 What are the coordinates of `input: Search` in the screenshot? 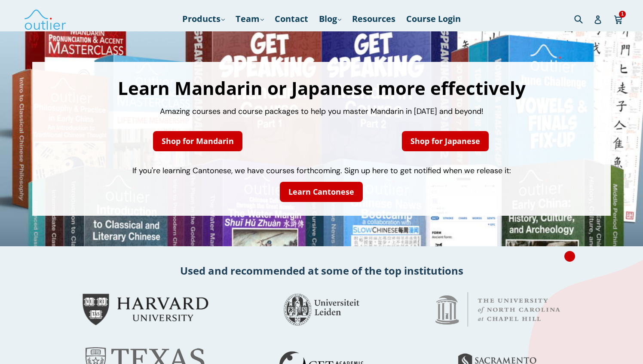 It's located at (584, 19).